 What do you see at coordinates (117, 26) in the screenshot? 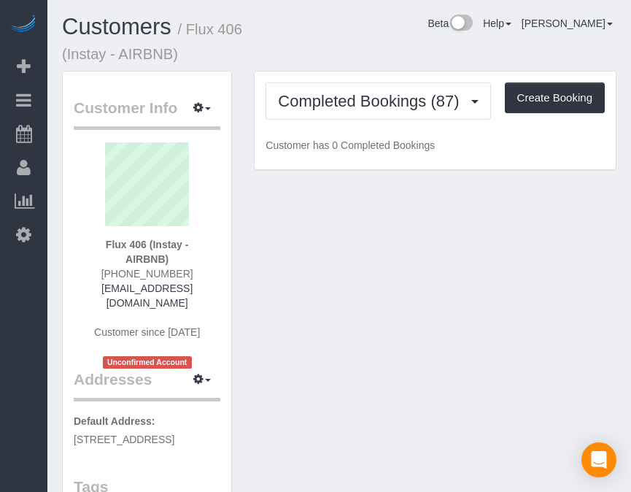
I see `a: Customers` at bounding box center [117, 26].